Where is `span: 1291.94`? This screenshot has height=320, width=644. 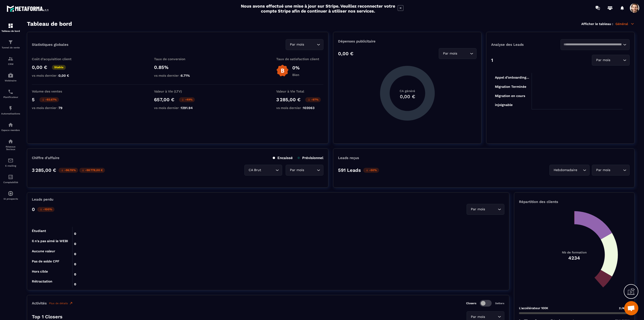 span: 1291.94 is located at coordinates (187, 108).